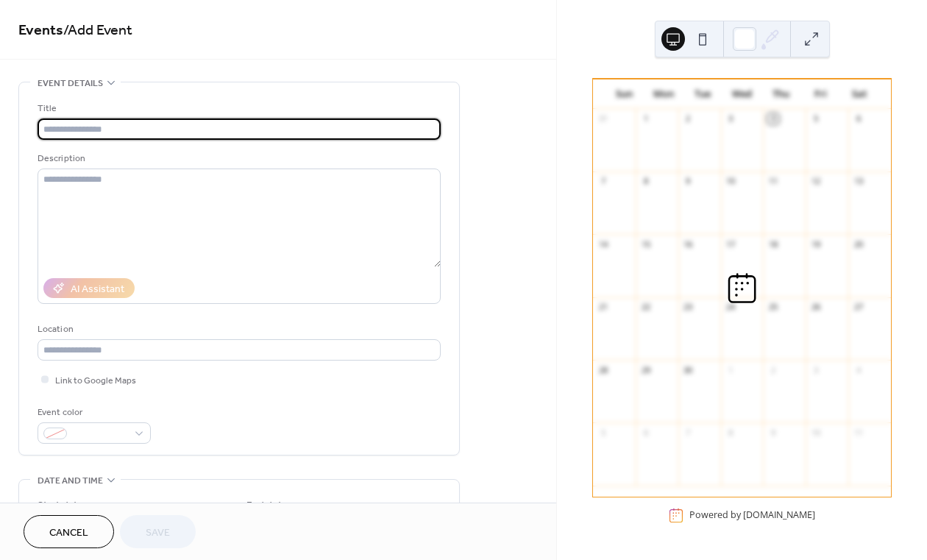 Image resolution: width=927 pixels, height=560 pixels. What do you see at coordinates (858, 307) in the screenshot?
I see `div: 27` at bounding box center [858, 307].